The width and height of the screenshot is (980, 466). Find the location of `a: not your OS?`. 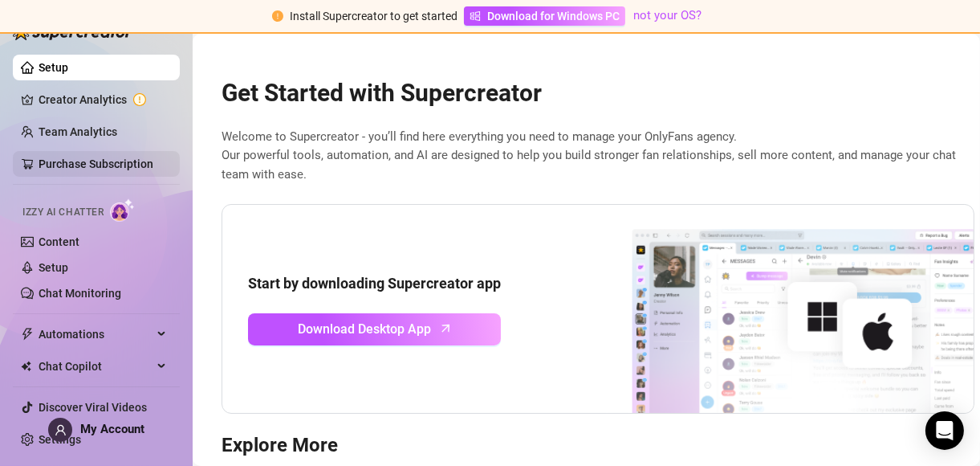

a: not your OS? is located at coordinates (667, 15).